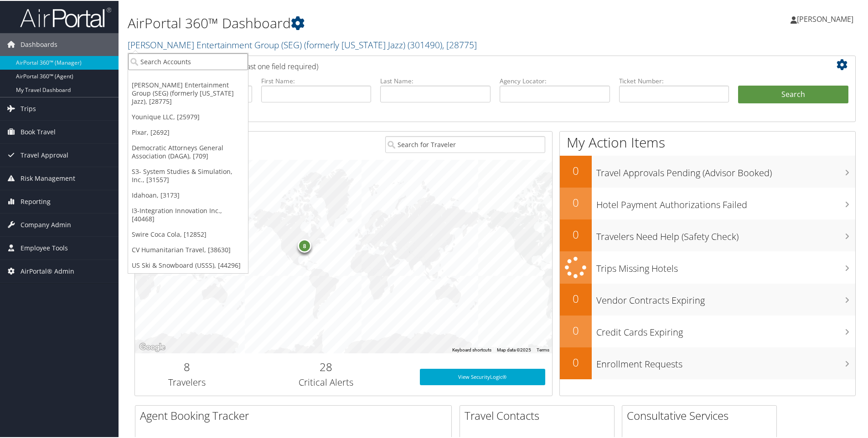  What do you see at coordinates (326, 381) in the screenshot?
I see `h3: Critical Alerts` at bounding box center [326, 381].